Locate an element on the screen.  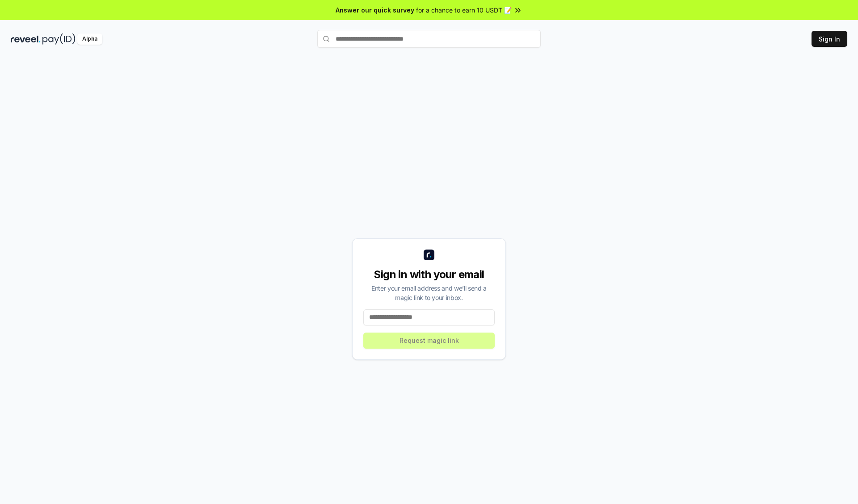
span: Answer our quick survey is located at coordinates (375, 10).